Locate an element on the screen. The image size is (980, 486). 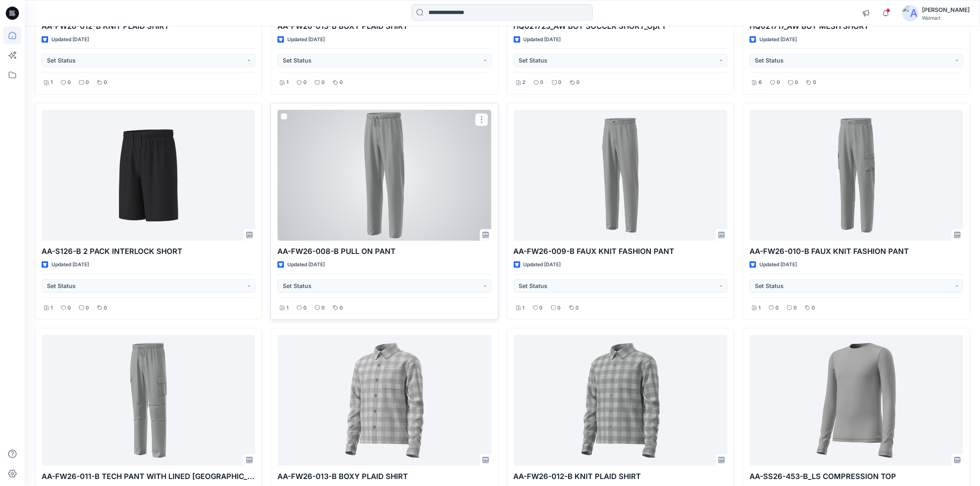
img: avatar is located at coordinates (911, 13).